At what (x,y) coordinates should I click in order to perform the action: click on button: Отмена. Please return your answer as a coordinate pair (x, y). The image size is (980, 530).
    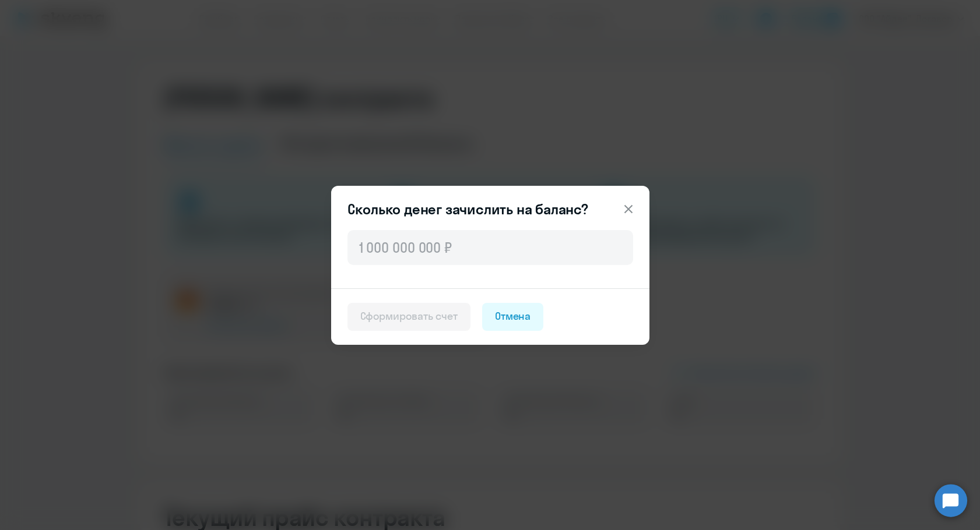
    Looking at the image, I should click on (513, 317).